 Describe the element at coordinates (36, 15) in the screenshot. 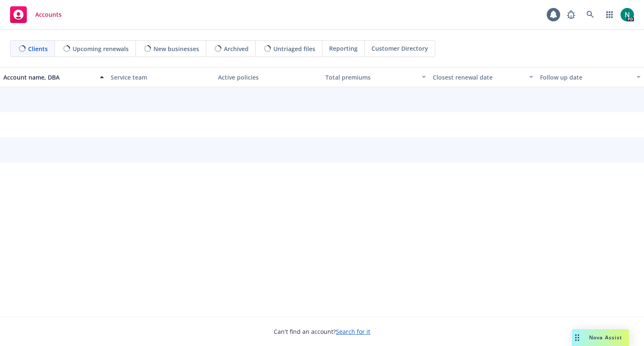

I see `a: Accounts` at that location.